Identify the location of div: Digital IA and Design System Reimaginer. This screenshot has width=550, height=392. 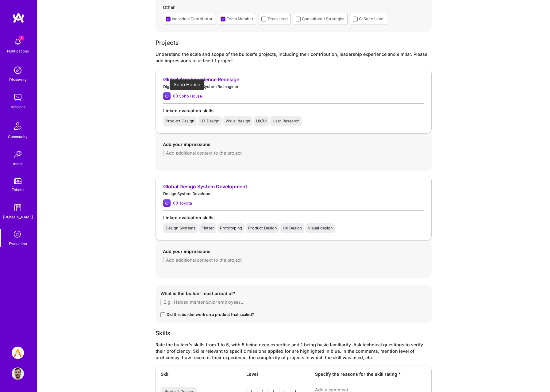
(293, 87).